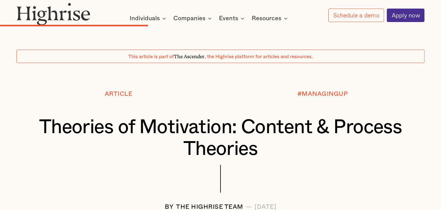 This screenshot has width=441, height=210. Describe the element at coordinates (220, 138) in the screenshot. I see `h1: Theories of Motivation: Content & Process Theories` at that location.